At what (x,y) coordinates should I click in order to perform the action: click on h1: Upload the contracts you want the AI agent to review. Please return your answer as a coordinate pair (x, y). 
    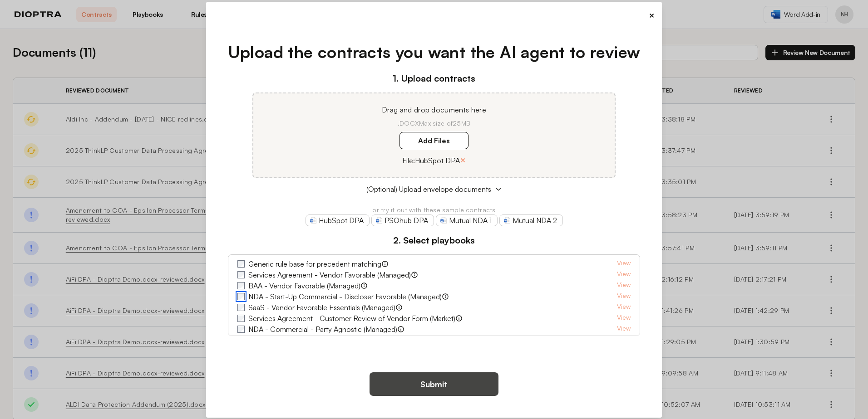
    Looking at the image, I should click on (434, 52).